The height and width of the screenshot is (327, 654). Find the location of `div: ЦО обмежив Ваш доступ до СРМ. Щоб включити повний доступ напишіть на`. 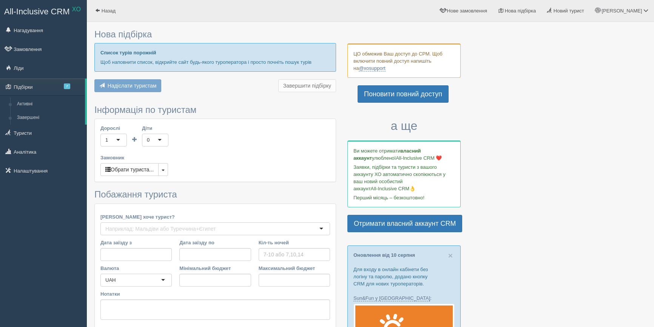

div: ЦО обмежив Ваш доступ до СРМ. Щоб включити повний доступ напишіть на is located at coordinates (404, 60).